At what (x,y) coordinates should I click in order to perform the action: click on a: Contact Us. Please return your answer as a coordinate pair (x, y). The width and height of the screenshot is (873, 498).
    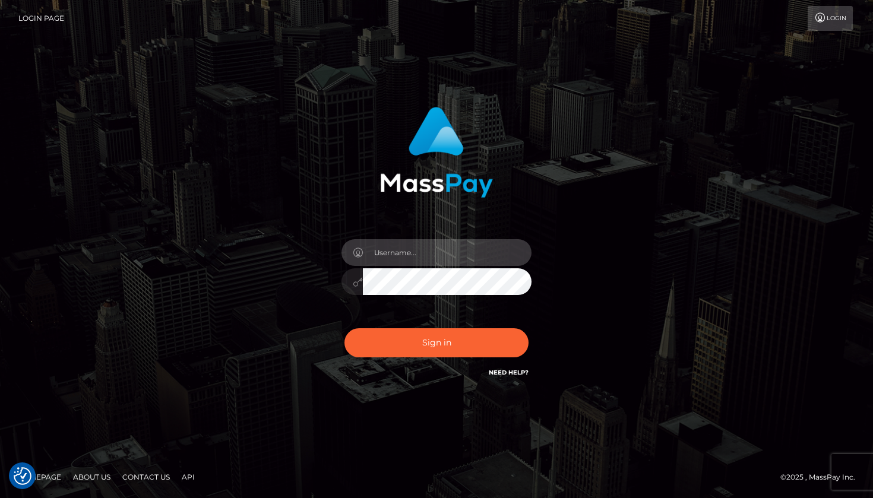
    Looking at the image, I should click on (146, 477).